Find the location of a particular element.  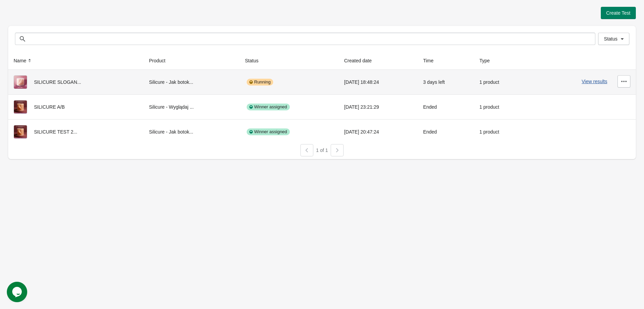

span: SILICURE SLOGAN... is located at coordinates (58, 82).